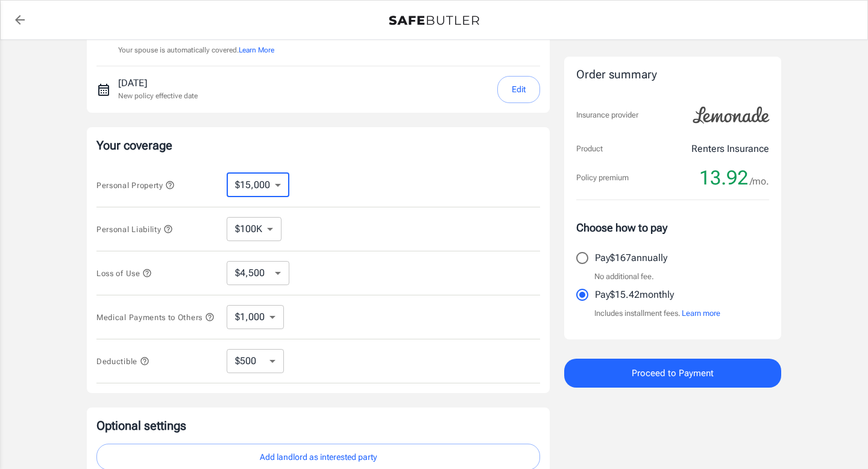  I want to click on p: Includes installment fees., so click(657, 313).